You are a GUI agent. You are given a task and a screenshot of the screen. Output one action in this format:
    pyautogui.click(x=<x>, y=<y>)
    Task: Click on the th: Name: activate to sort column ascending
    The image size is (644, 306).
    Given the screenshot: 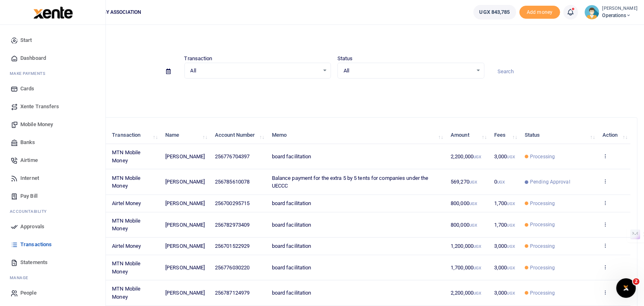 What is the action you would take?
    pyautogui.click(x=186, y=135)
    